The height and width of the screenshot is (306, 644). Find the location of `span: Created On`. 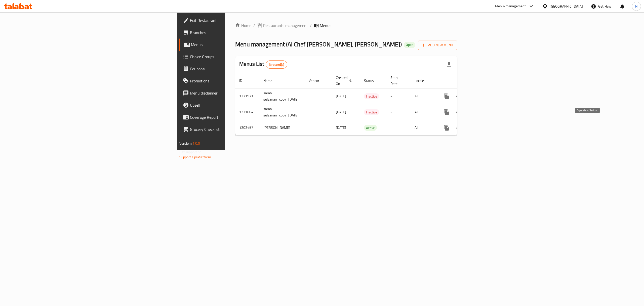

span: Created On is located at coordinates (345, 81).